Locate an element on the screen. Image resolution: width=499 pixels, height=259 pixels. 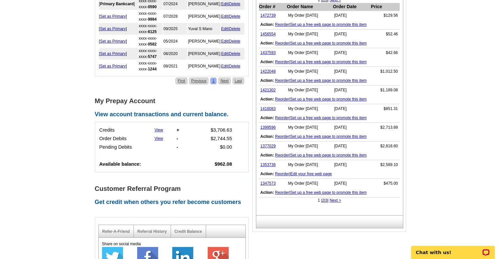
a: 1421302 is located at coordinates (268, 90).